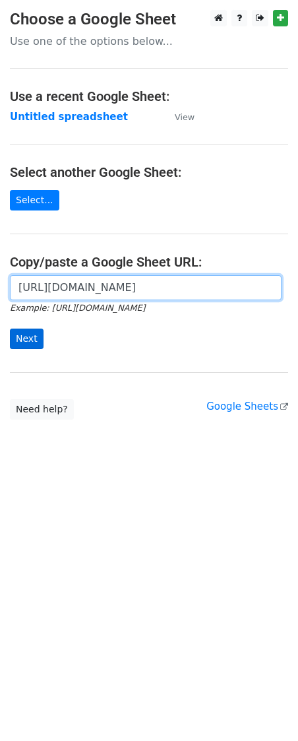  Describe the element at coordinates (185, 117) in the screenshot. I see `small: View` at that location.